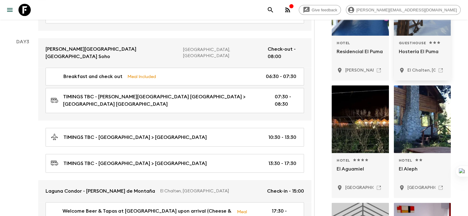 The image size is (468, 216). Describe the element at coordinates (413, 43) in the screenshot. I see `span: Guesthouse` at that location.